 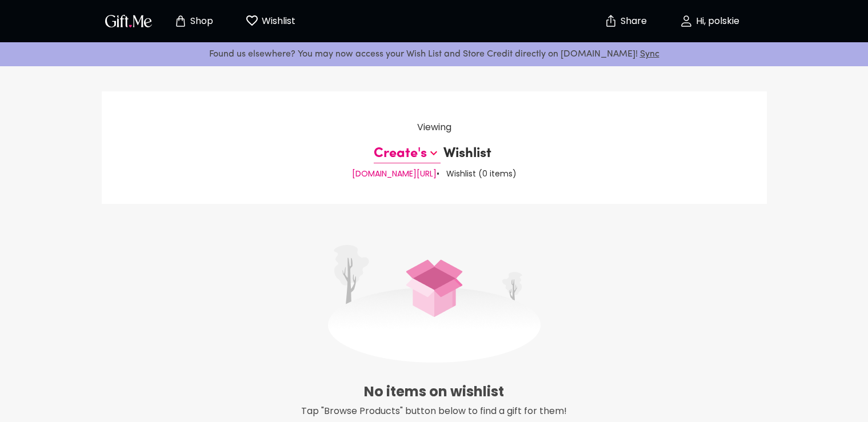 What do you see at coordinates (632, 21) in the screenshot?
I see `p: Share` at bounding box center [632, 21].